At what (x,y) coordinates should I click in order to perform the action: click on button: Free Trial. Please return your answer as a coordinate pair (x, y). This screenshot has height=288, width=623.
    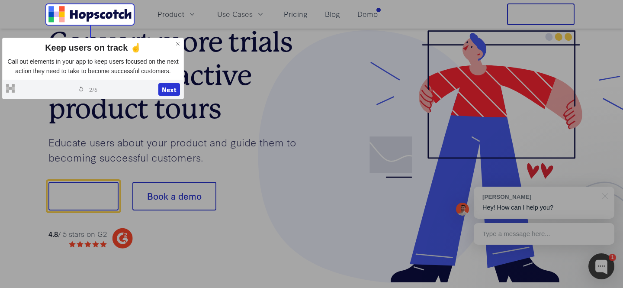
    Looking at the image, I should click on (541, 14).